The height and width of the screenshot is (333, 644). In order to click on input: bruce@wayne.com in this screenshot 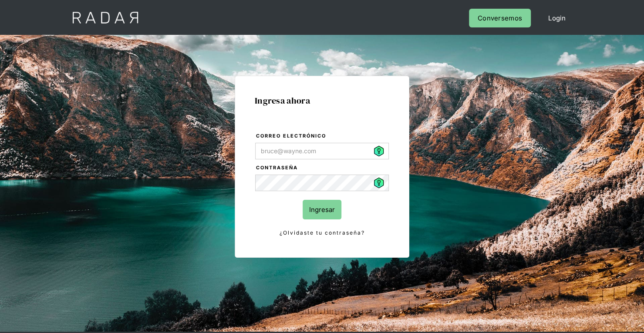, I will do `click(321, 151)`.